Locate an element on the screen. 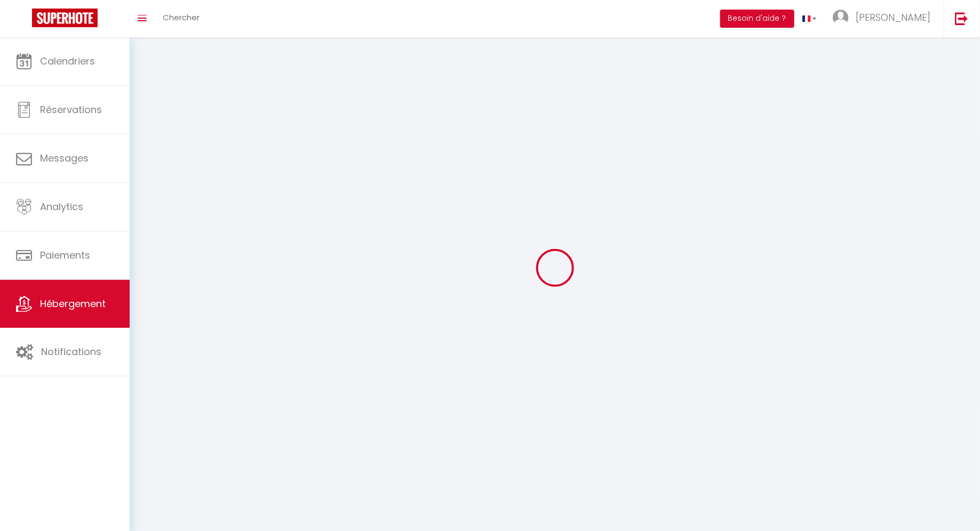  span: Hébergement is located at coordinates (73, 303).